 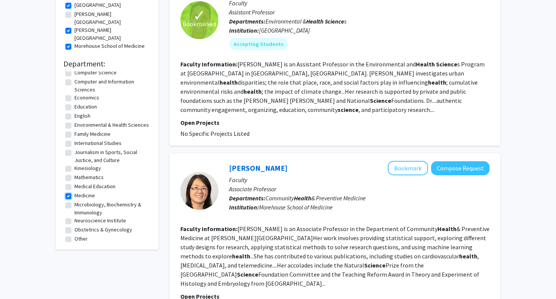 I want to click on span: No Specific Projects Listed, so click(x=215, y=134).